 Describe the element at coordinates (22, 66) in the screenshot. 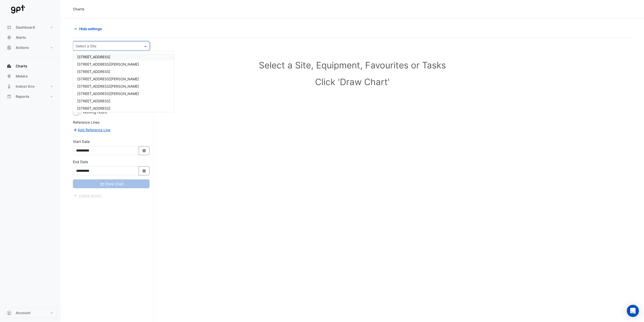

I see `span: Charts` at that location.